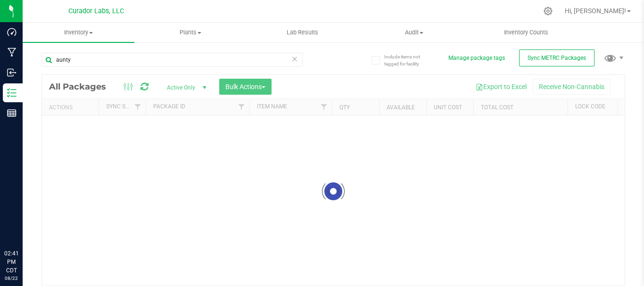 The height and width of the screenshot is (286, 644). What do you see at coordinates (407, 61) in the screenshot?
I see `span: Include items not tagged for facility` at bounding box center [407, 61].